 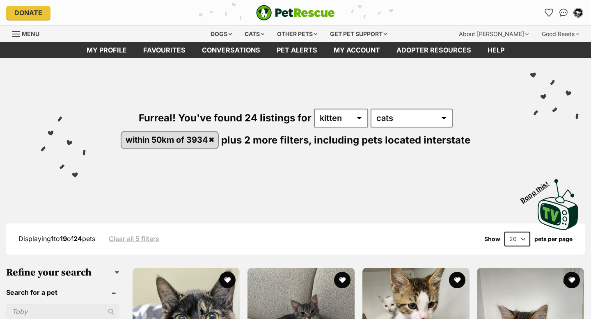 I want to click on a: Donate, so click(x=28, y=13).